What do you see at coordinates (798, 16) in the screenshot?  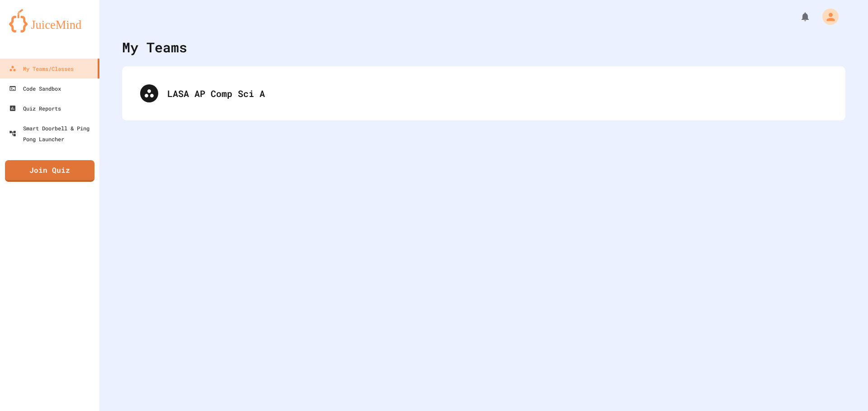 I see `div: My Notifications` at bounding box center [798, 16].